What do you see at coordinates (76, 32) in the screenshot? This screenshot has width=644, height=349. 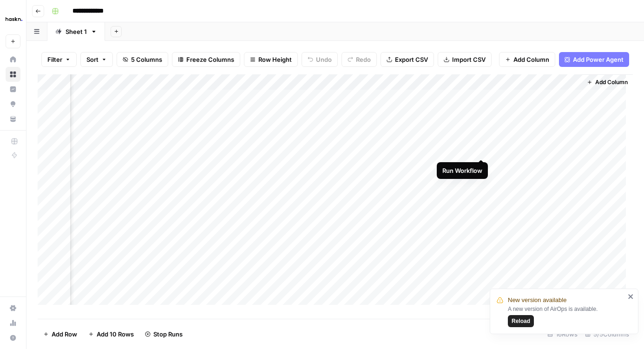 I see `div: Sheet 1` at bounding box center [76, 32].